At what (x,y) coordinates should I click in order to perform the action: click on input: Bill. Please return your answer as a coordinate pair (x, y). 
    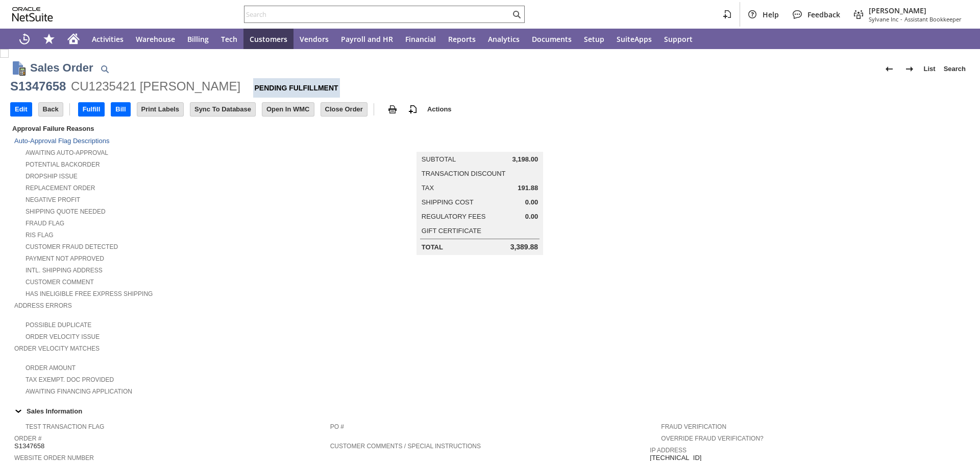
    Looking at the image, I should click on (121, 109).